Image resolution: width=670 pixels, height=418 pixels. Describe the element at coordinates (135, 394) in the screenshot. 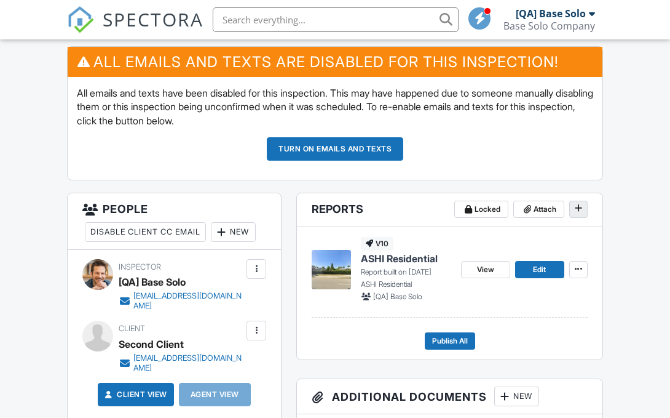

I see `a: Client View` at that location.